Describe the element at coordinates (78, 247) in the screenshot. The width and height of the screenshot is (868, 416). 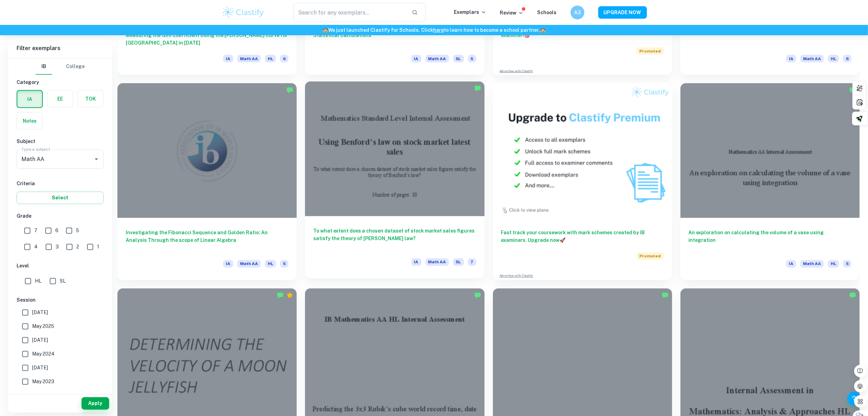
I see `span: 2` at that location.